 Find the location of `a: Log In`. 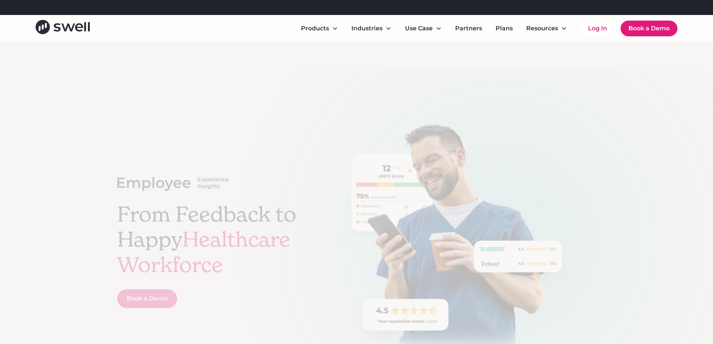

a: Log In is located at coordinates (597, 28).